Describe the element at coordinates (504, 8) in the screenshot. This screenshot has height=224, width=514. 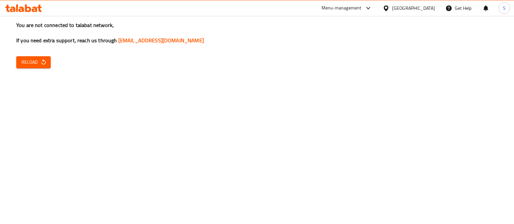
I see `span: S` at that location.